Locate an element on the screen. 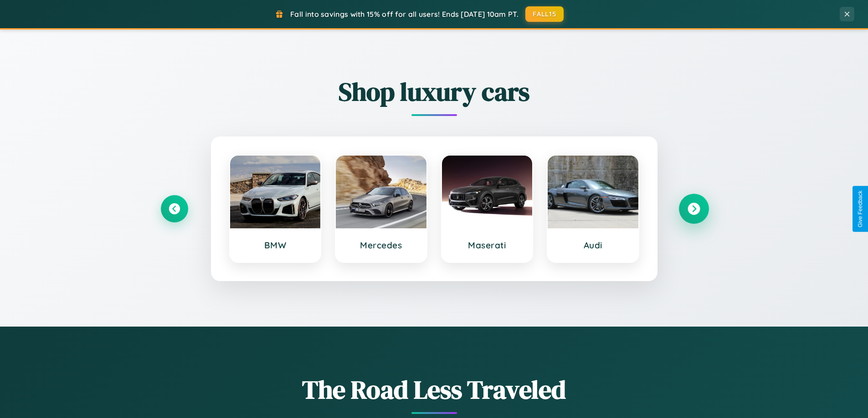 Image resolution: width=868 pixels, height=418 pixels. h2: Shop luxury cars is located at coordinates (434, 92).